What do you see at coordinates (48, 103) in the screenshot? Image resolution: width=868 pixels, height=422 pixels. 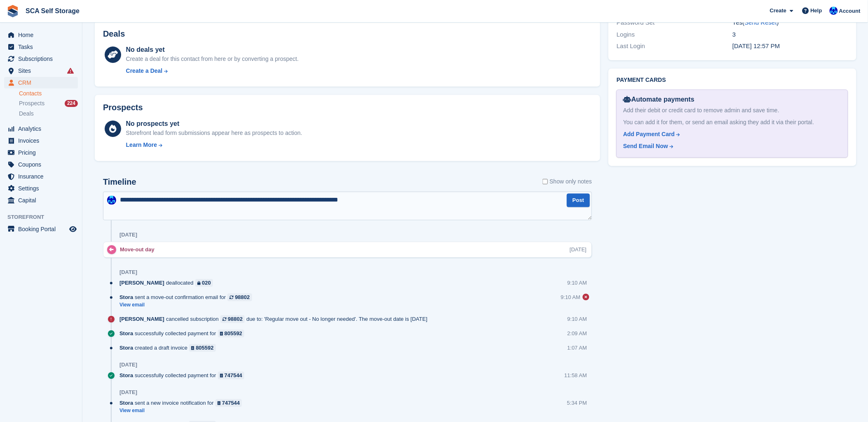 I see `a: Prospects 224` at bounding box center [48, 103].